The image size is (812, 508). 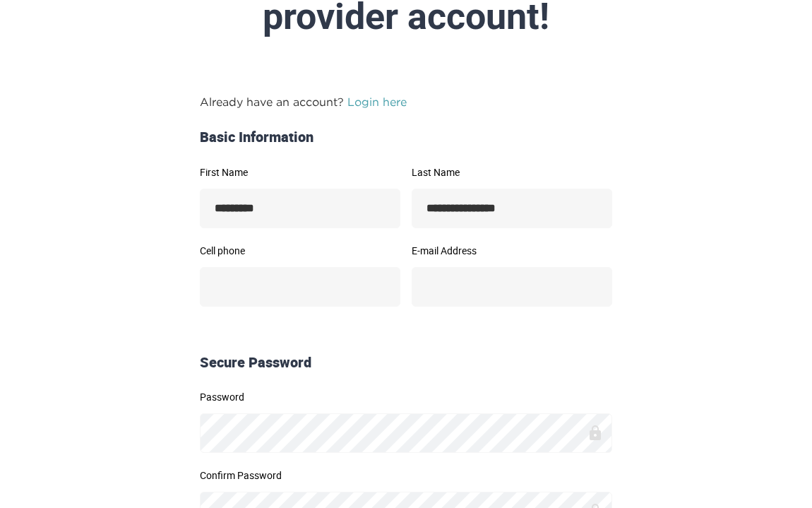 I want to click on label: Cell phone, so click(x=300, y=251).